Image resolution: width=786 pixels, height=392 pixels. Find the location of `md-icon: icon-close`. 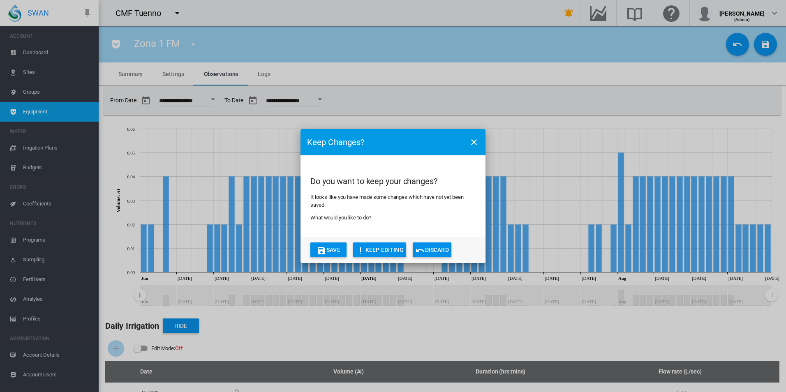

md-icon: icon-close is located at coordinates (474, 142).